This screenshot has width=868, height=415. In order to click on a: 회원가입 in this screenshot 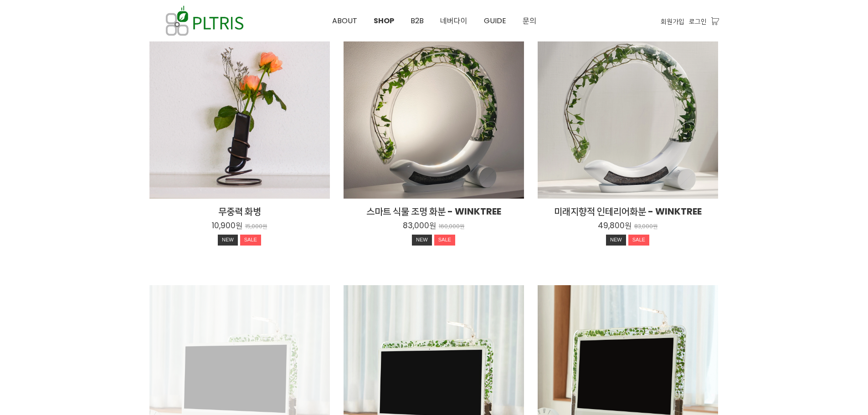, I will do `click(672, 21)`.